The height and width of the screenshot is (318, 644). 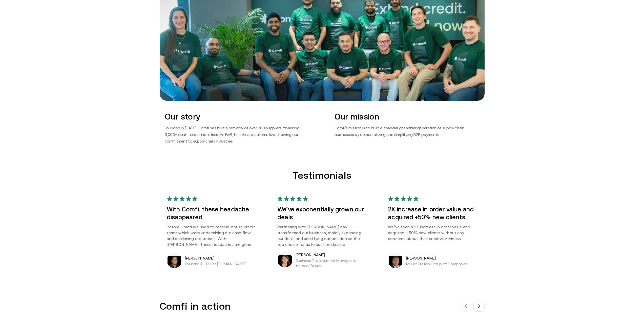 What do you see at coordinates (407, 117) in the screenshot?
I see `h2: Our mission` at bounding box center [407, 117].